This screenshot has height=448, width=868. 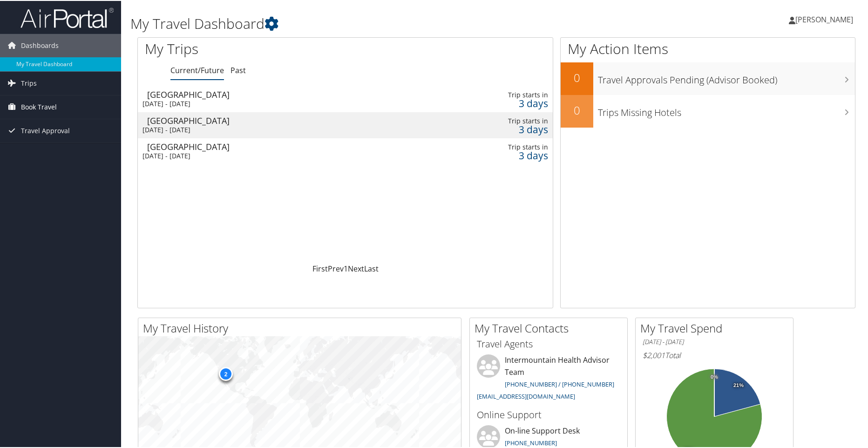 I want to click on a: 1, so click(x=345, y=268).